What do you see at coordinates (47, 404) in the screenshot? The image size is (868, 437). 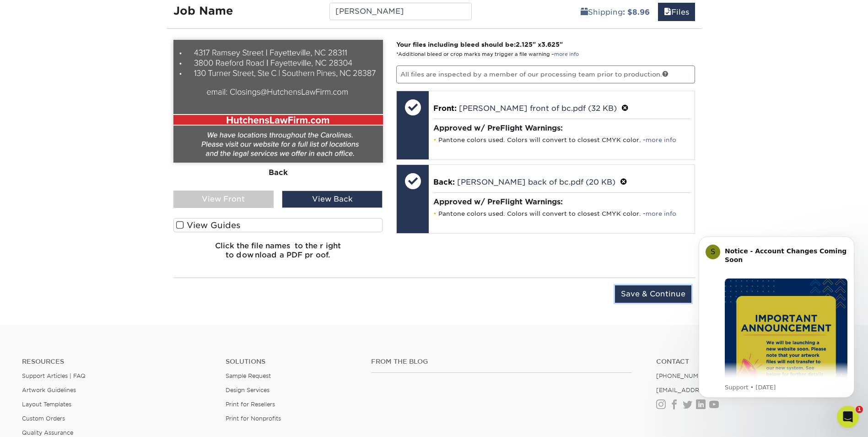 I see `a: Layout Templates` at bounding box center [47, 404].